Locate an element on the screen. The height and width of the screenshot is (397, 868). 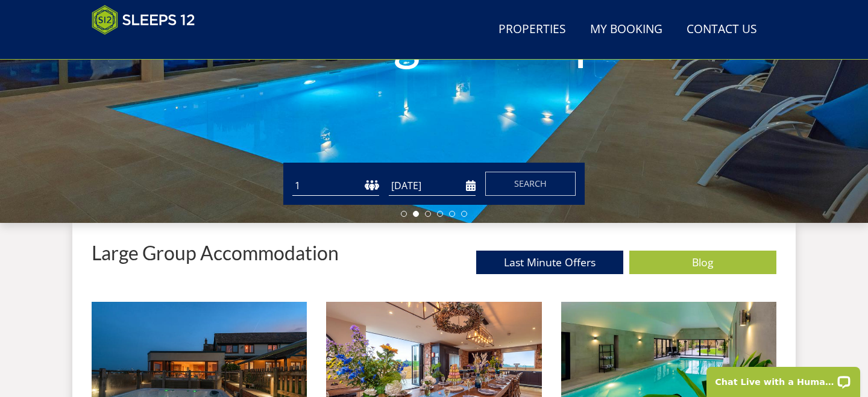
a: Last Minute Offers is located at coordinates (550, 262).